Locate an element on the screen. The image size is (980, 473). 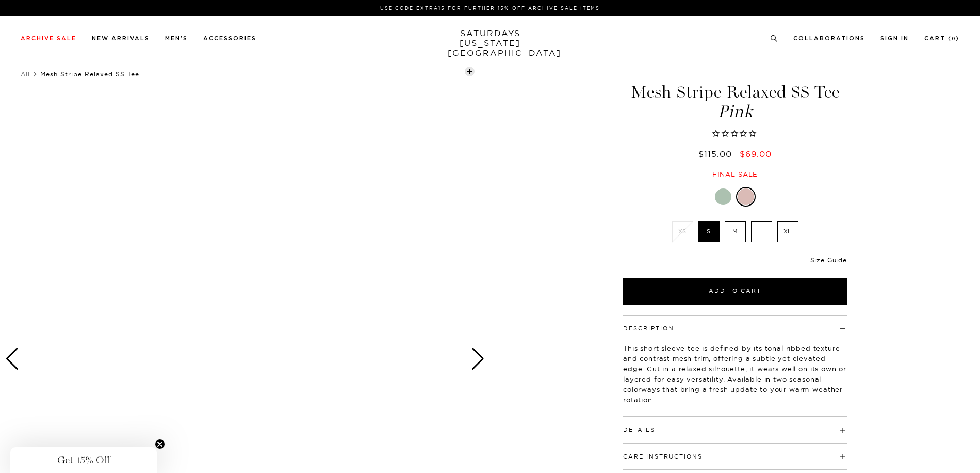
a: All is located at coordinates (25, 74).